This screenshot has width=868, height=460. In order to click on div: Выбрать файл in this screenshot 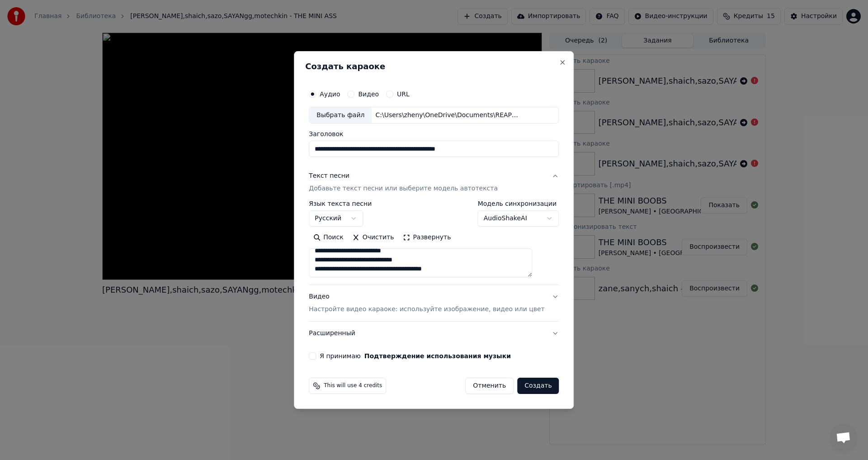, I will do `click(340, 115)`.